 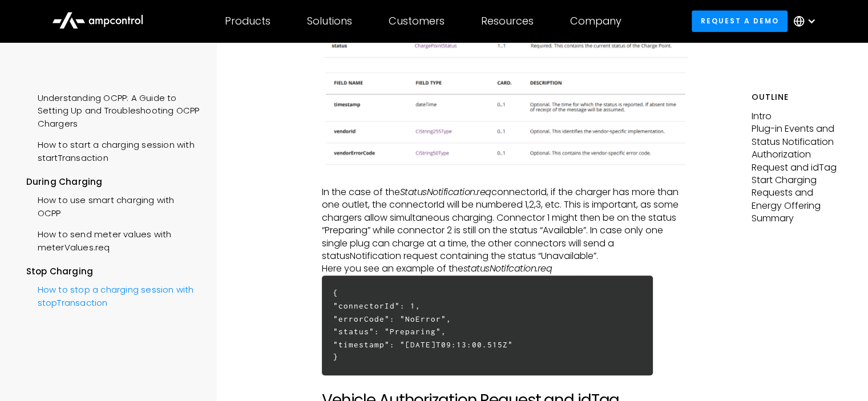 What do you see at coordinates (113, 109) in the screenshot?
I see `div: Understanding OCPP: A Guide to Setting Up and Troubleshooting OCPP Chargers` at bounding box center [113, 109].